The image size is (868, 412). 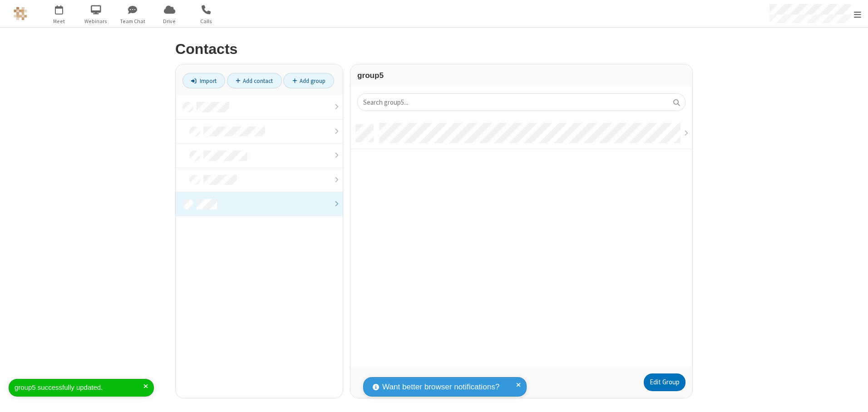 What do you see at coordinates (20, 14) in the screenshot?
I see `img: QA Selenium DO NOT DELETE OR CHANGE` at bounding box center [20, 14].